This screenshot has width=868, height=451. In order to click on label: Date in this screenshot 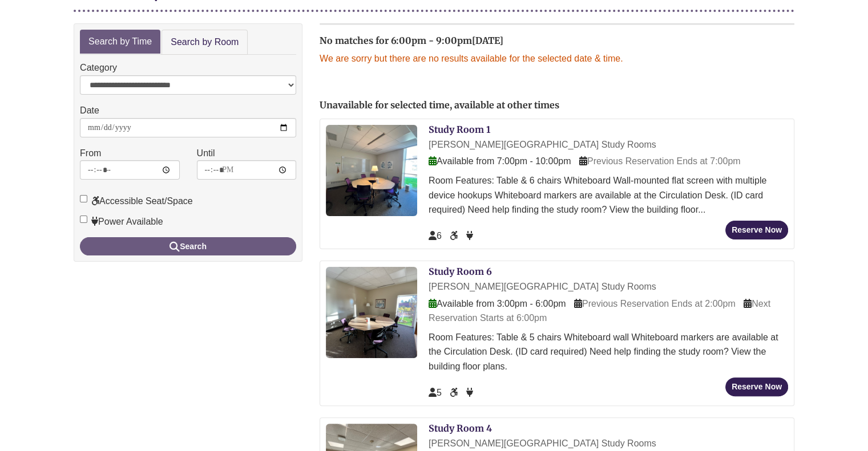, I will do `click(89, 111)`.